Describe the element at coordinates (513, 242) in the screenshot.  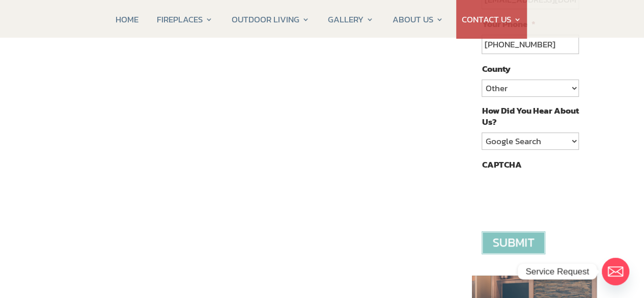
I see `input: Submit` at that location.